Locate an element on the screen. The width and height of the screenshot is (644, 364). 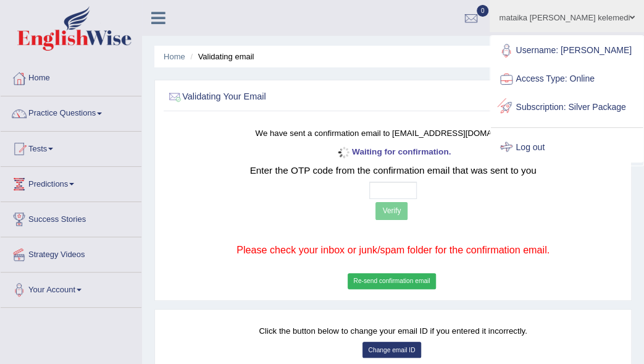
a: Strategy Videos is located at coordinates (71, 252).